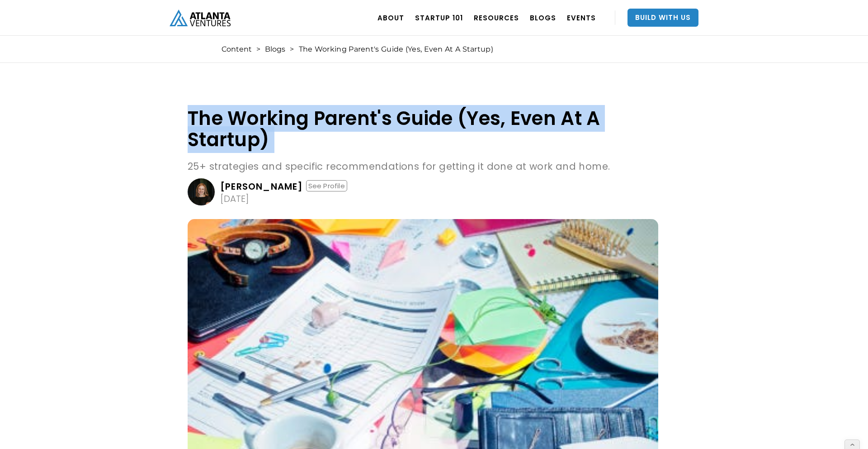  Describe the element at coordinates (663, 18) in the screenshot. I see `a: Build With Us` at that location.